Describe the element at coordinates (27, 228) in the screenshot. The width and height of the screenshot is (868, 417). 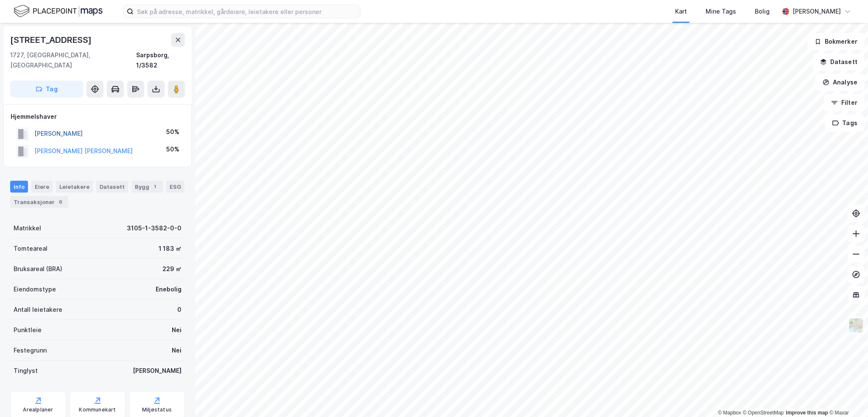
I see `div: Matrikkel` at that location.